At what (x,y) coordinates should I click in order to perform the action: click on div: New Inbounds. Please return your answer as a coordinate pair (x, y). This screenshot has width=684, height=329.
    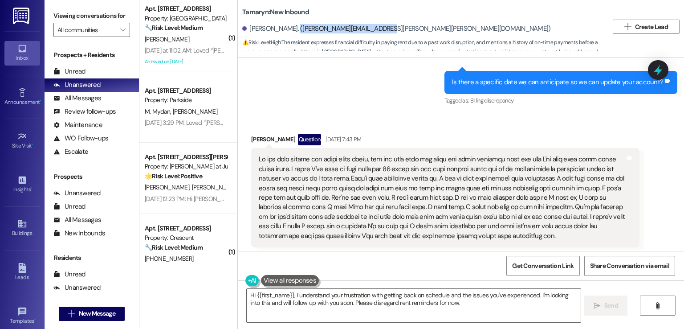
    Looking at the image, I should click on (79, 233).